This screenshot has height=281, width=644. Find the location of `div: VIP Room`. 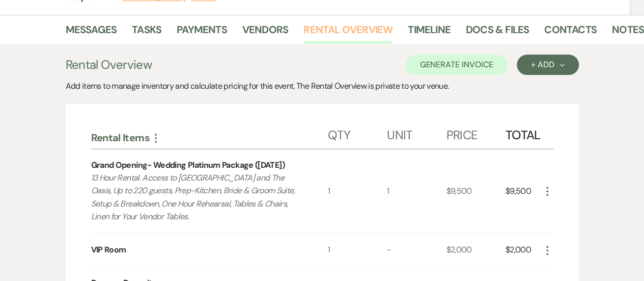

div: VIP Room is located at coordinates (109, 250).